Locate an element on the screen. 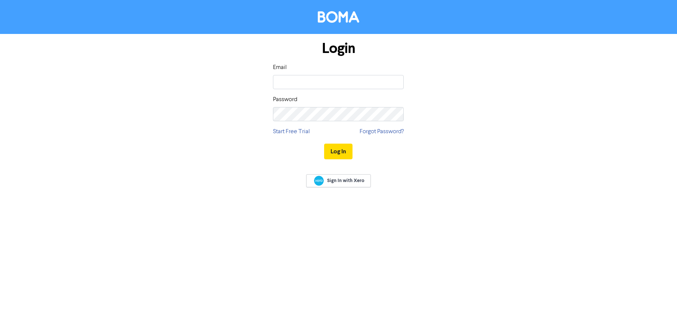  span: Sign In with Xero is located at coordinates (346, 181).